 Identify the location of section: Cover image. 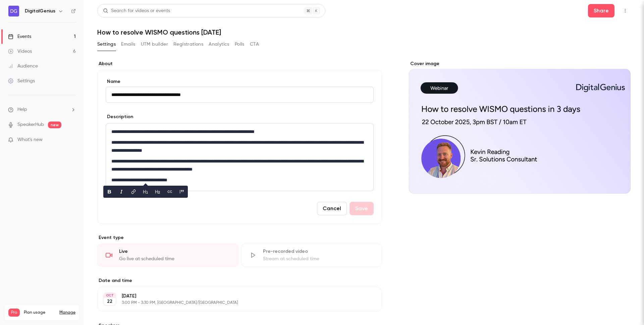
(519, 127).